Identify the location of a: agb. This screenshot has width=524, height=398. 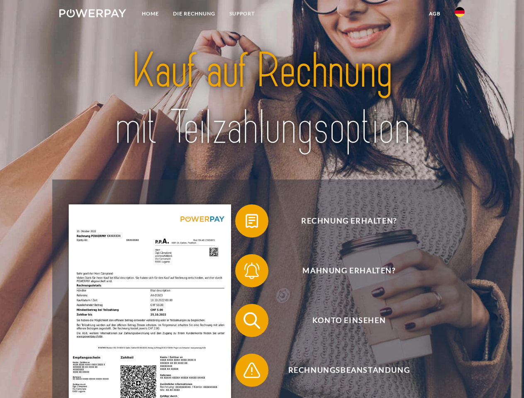
(435, 14).